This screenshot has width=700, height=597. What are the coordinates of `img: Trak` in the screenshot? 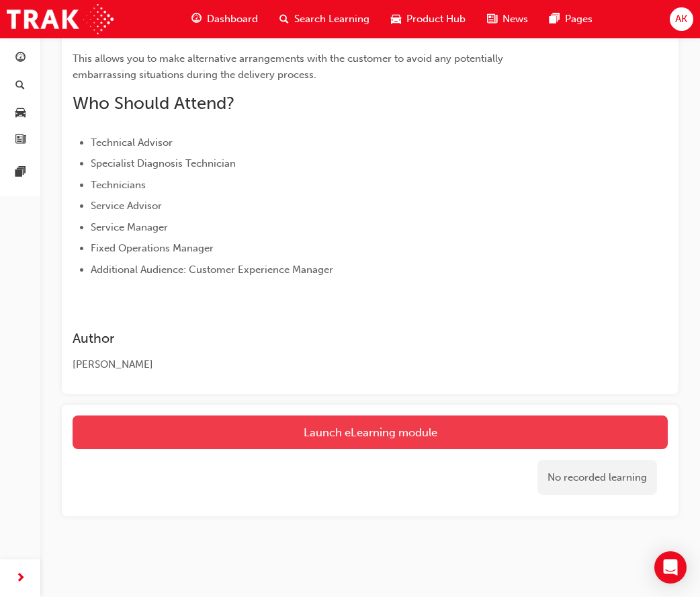 It's located at (60, 19).